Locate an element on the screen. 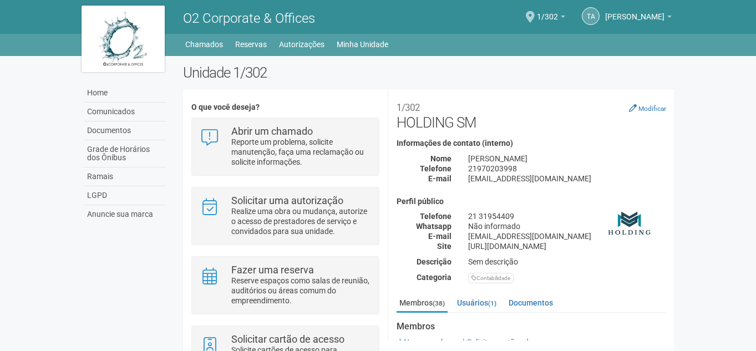  strong: Abrir um chamado is located at coordinates (272, 131).